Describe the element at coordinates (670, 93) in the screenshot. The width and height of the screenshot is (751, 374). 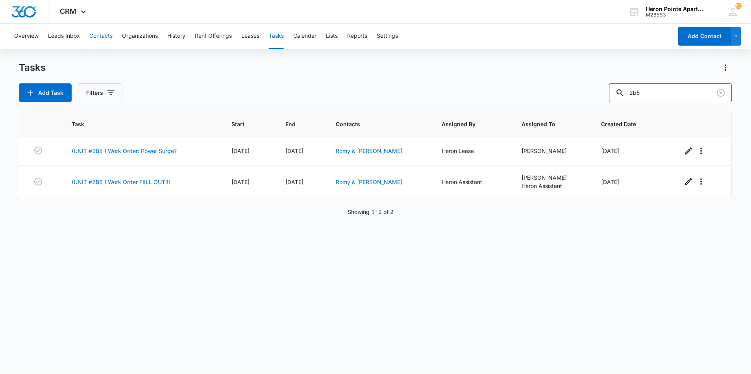
I see `input: Search Tasks` at that location.